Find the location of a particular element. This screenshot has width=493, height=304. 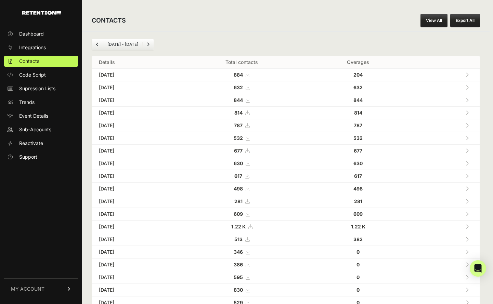

a: 844 is located at coordinates (242, 100).